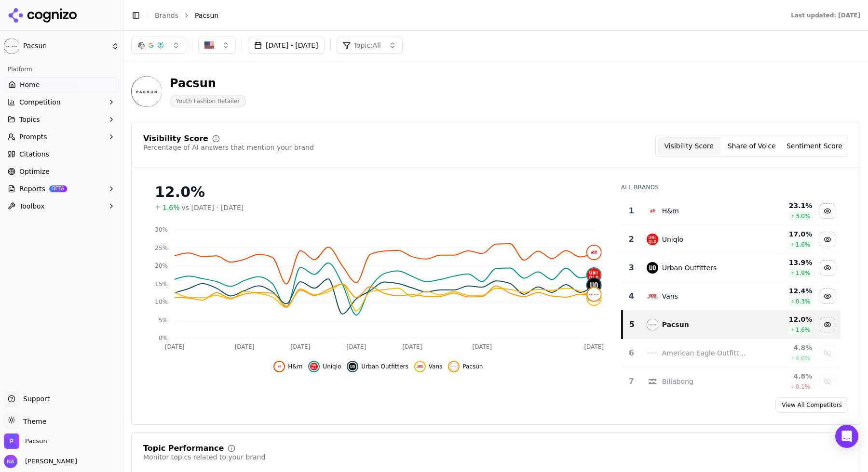 Image resolution: width=868 pixels, height=472 pixels. Describe the element at coordinates (784, 376) in the screenshot. I see `div: 4.8 %` at that location.